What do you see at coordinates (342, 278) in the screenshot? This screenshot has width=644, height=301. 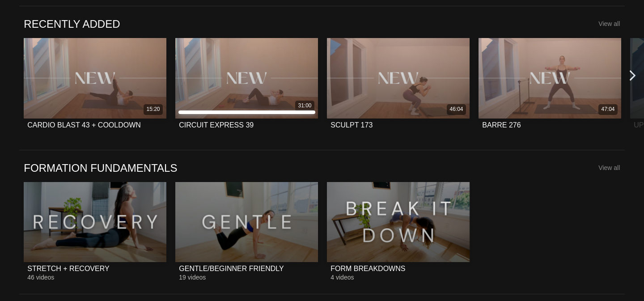 I see `span: 4 videos` at bounding box center [342, 278].